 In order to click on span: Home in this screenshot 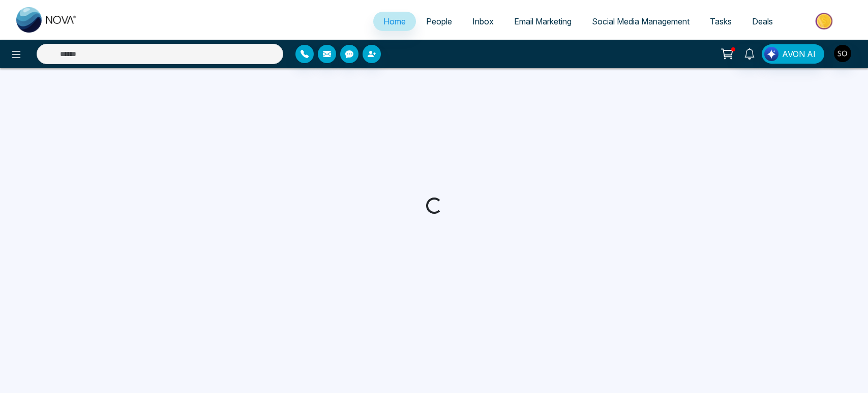, I will do `click(395, 22)`.